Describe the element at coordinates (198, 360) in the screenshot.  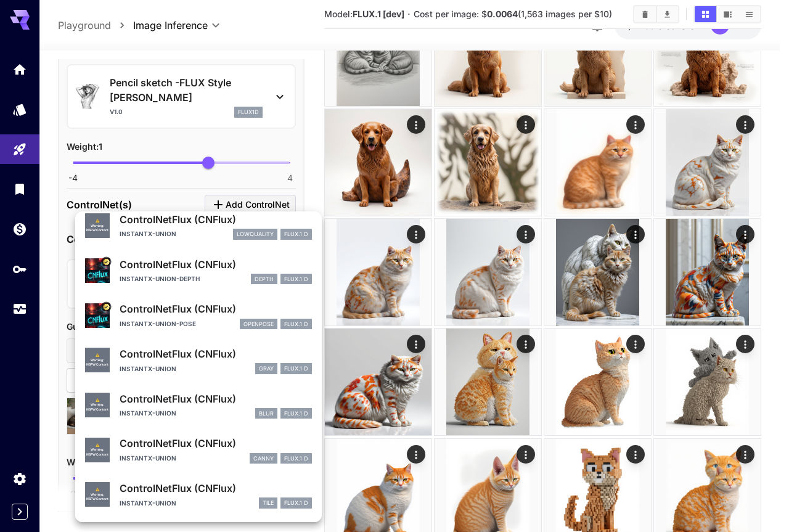
I see `div: ⚠️Warning:NSFW ContentControlNetFlux (CNFlux)instantx-uniongrayFLUX.1 D` at that location.